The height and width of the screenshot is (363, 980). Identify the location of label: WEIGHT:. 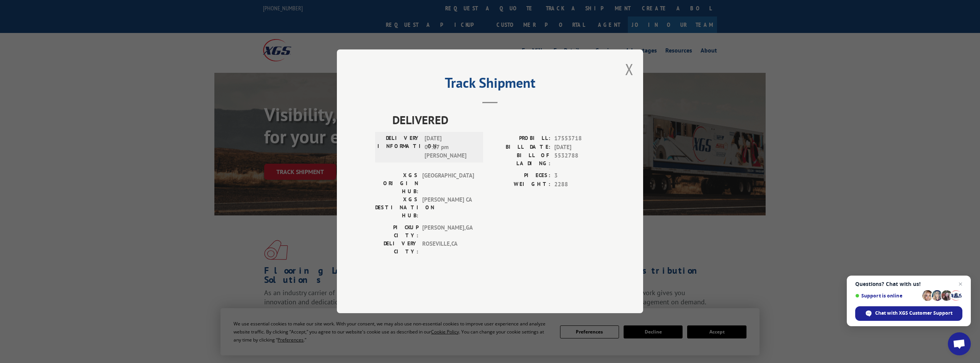
(520, 185).